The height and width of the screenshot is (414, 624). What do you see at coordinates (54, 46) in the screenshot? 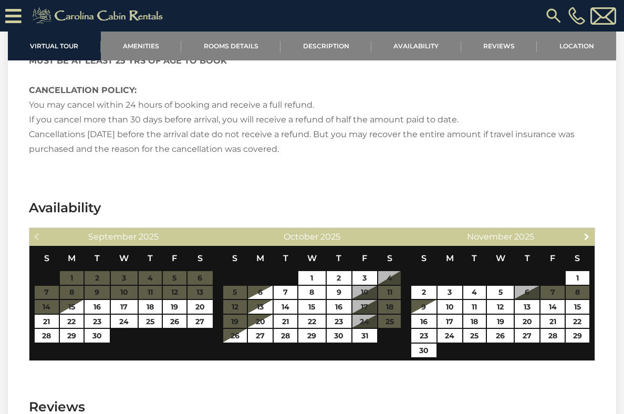
I see `a: Virtual Tour` at bounding box center [54, 46].